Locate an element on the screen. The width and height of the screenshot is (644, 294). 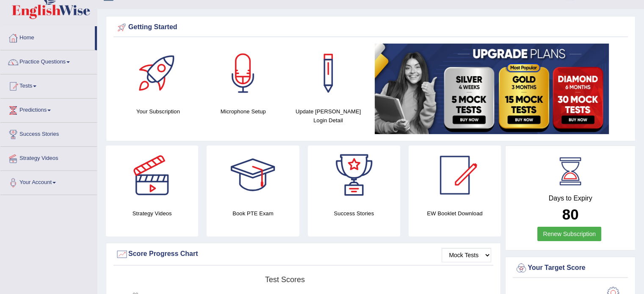
h4: Strategy Videos is located at coordinates (152, 213).